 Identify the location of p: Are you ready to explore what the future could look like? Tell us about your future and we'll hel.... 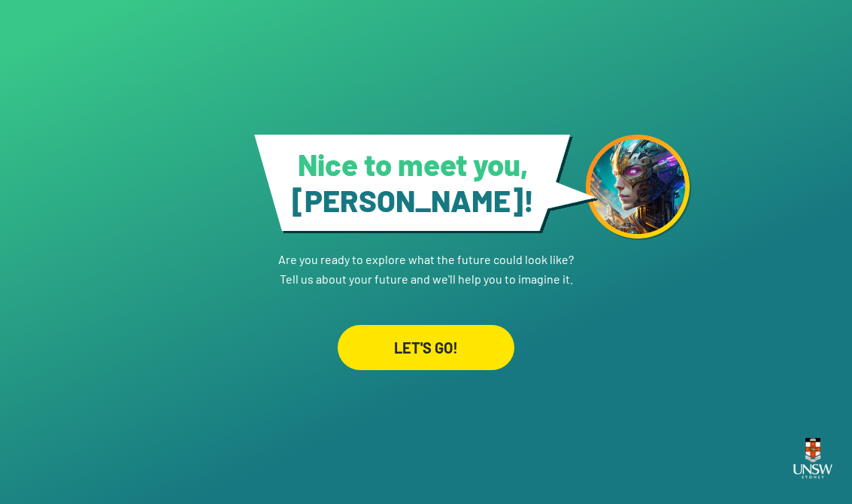
(426, 261).